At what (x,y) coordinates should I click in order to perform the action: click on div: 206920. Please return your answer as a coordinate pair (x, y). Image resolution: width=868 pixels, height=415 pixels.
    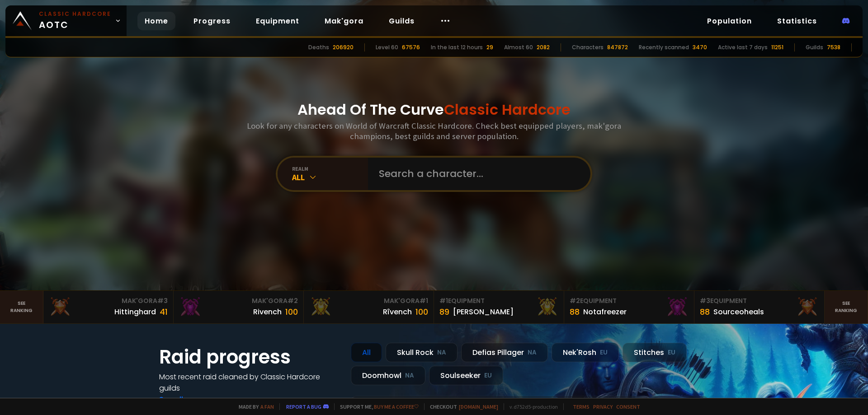
    Looking at the image, I should click on (343, 47).